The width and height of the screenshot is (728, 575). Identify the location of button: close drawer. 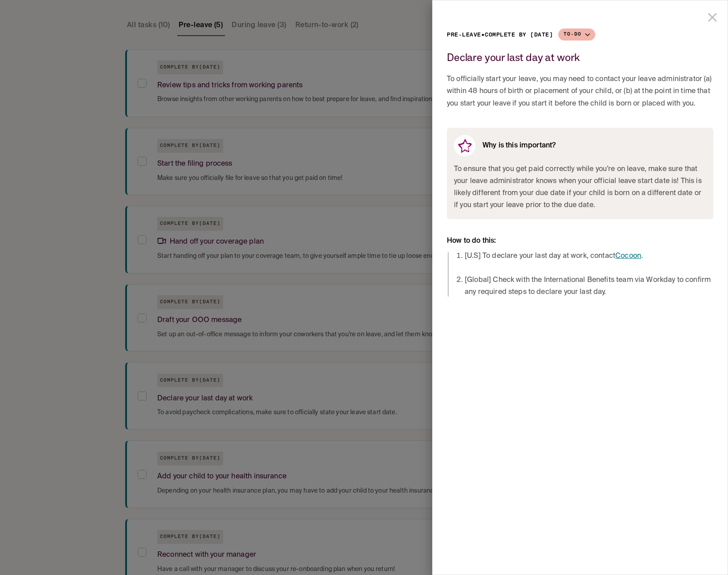
(713, 17).